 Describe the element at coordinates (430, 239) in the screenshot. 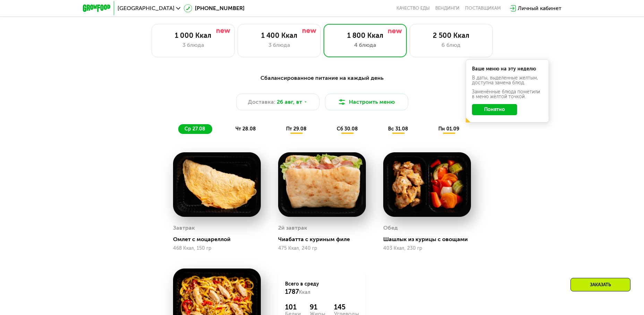

I see `div: Шашлык из курицы с овощами` at that location.